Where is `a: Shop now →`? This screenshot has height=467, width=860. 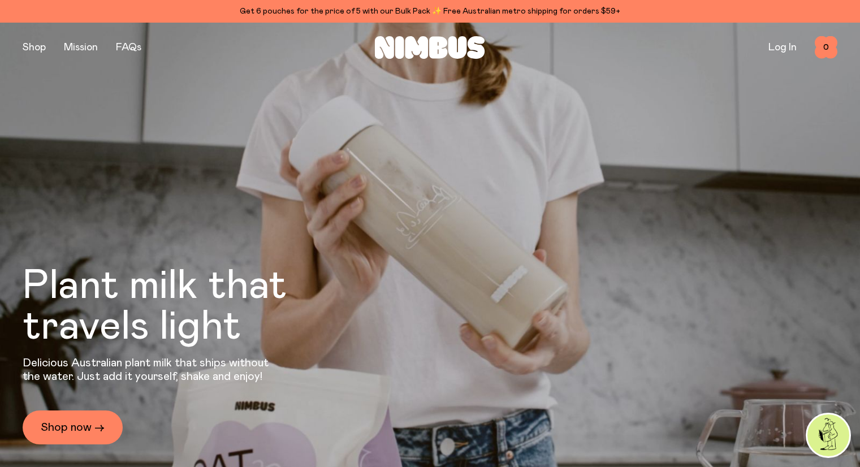 a: Shop now → is located at coordinates (72, 428).